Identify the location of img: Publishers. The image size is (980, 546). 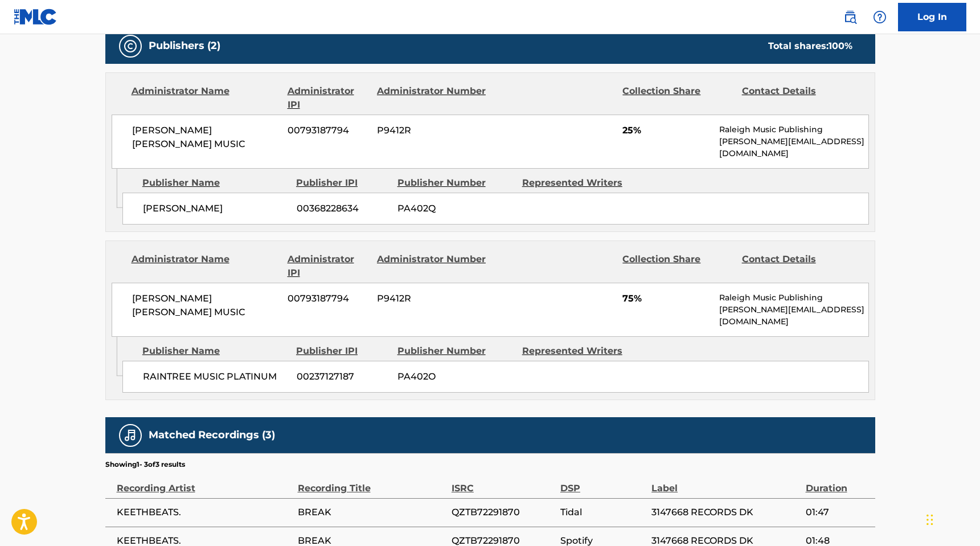
(131, 46).